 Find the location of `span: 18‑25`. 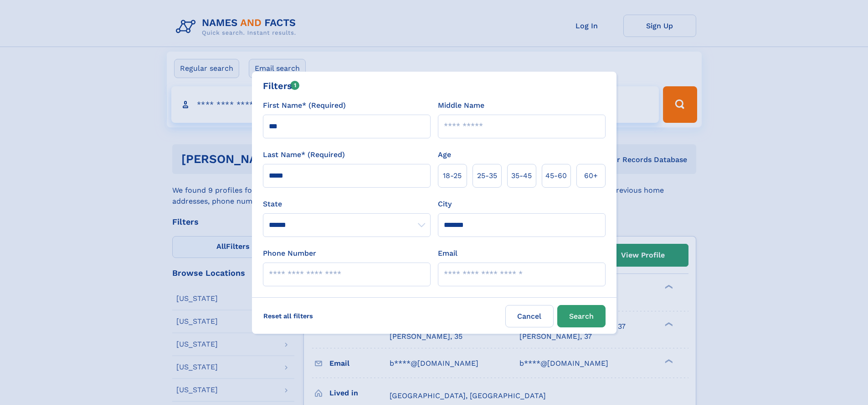

span: 18‑25 is located at coordinates (452, 176).